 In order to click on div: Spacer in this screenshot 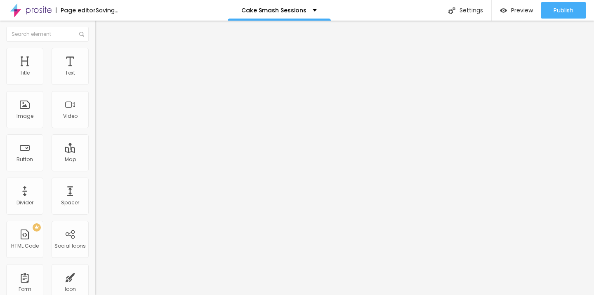, I will do `click(70, 203)`.